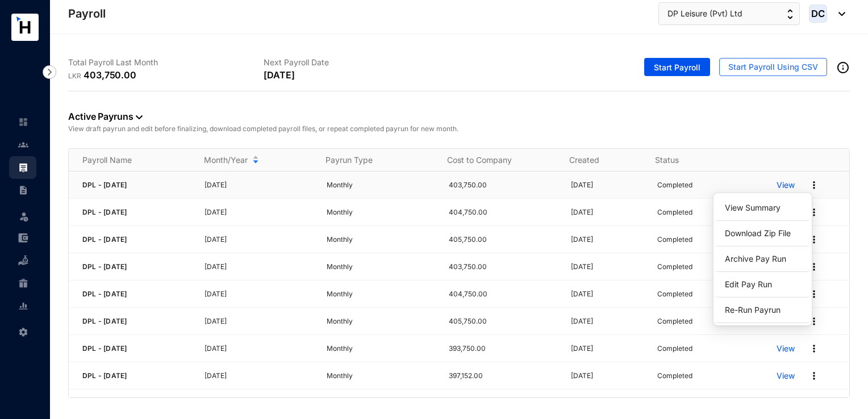 Image resolution: width=868 pixels, height=419 pixels. I want to click on p: 404,750.00, so click(503, 212).